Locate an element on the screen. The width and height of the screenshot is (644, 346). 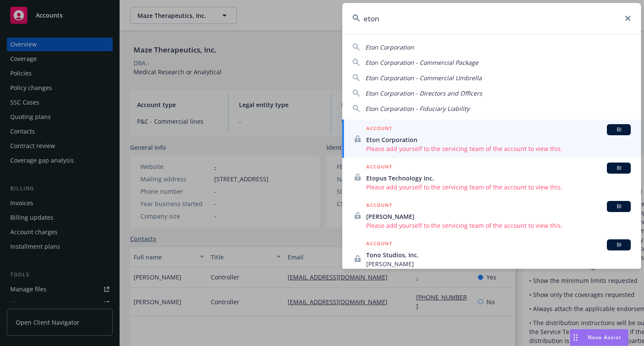
span: Eton Corporation - Directors and Officers is located at coordinates (424, 93).